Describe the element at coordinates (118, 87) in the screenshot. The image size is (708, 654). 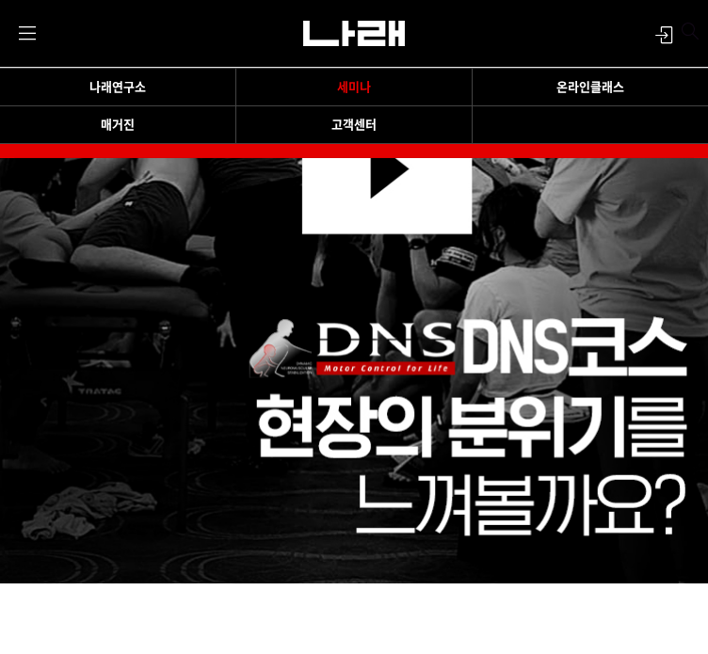
I see `span: 나래연구소` at that location.